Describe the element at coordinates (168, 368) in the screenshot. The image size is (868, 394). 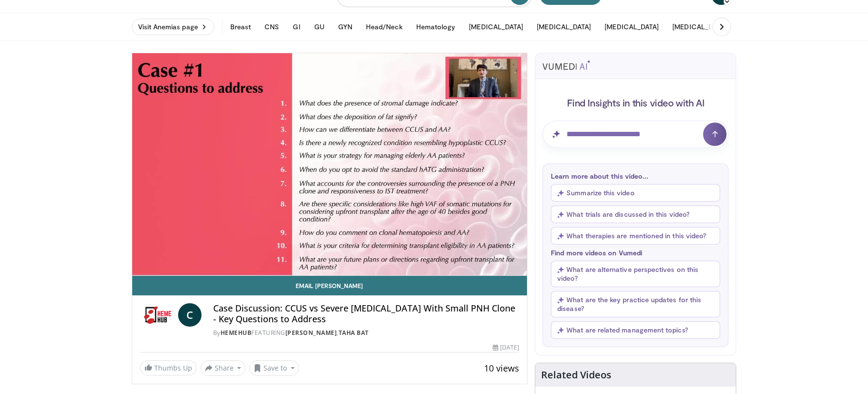
I see `a: Thumbs Up` at that location.